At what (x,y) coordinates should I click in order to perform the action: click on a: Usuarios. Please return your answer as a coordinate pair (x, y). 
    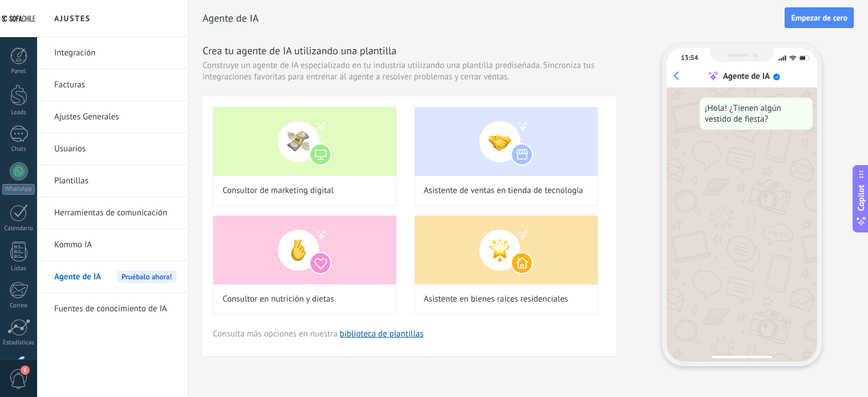
    Looking at the image, I should click on (115, 149).